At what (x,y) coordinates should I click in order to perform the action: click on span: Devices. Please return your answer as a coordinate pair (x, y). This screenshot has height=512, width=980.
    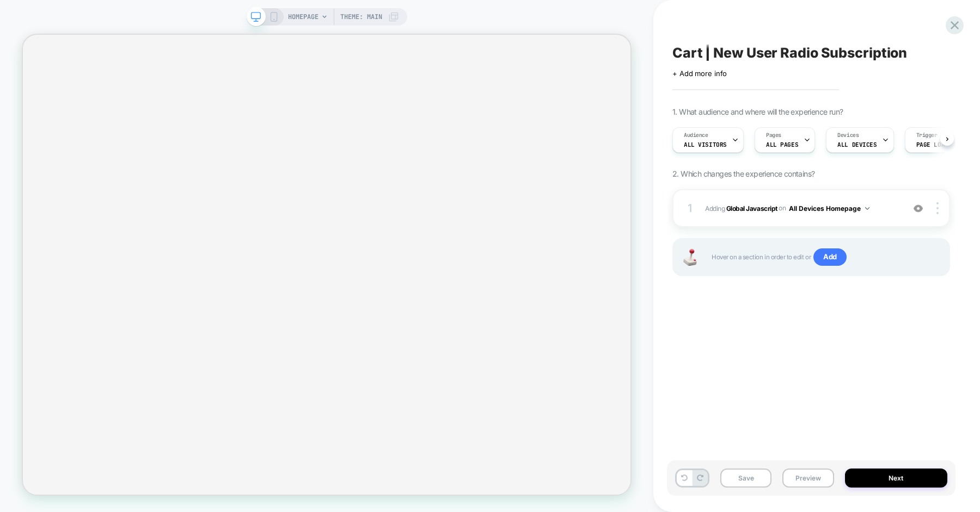
    Looking at the image, I should click on (847, 135).